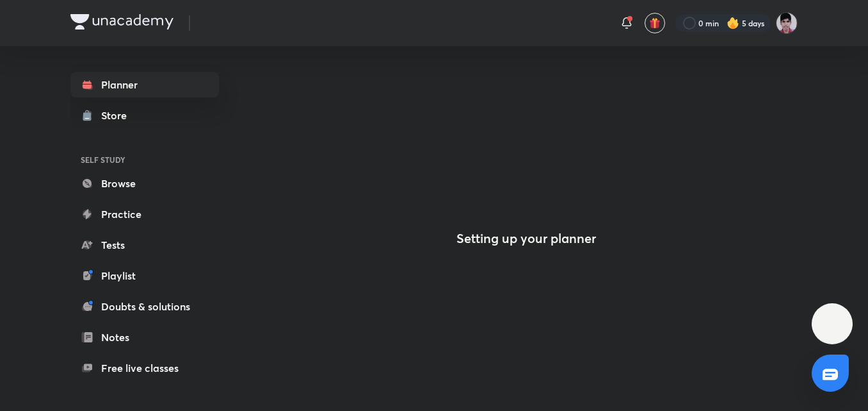 This screenshot has height=411, width=868. I want to click on h4: Setting up your planner, so click(526, 239).